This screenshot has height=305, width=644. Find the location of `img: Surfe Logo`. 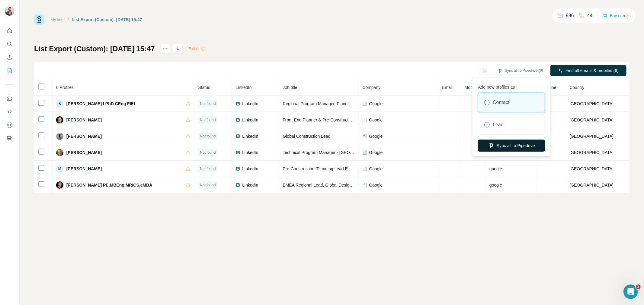

img: Surfe Logo is located at coordinates (39, 20).